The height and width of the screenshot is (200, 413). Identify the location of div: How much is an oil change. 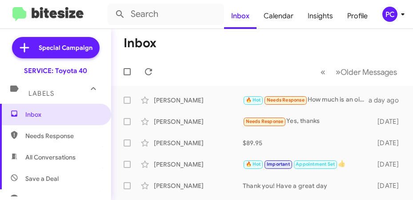
(305, 100).